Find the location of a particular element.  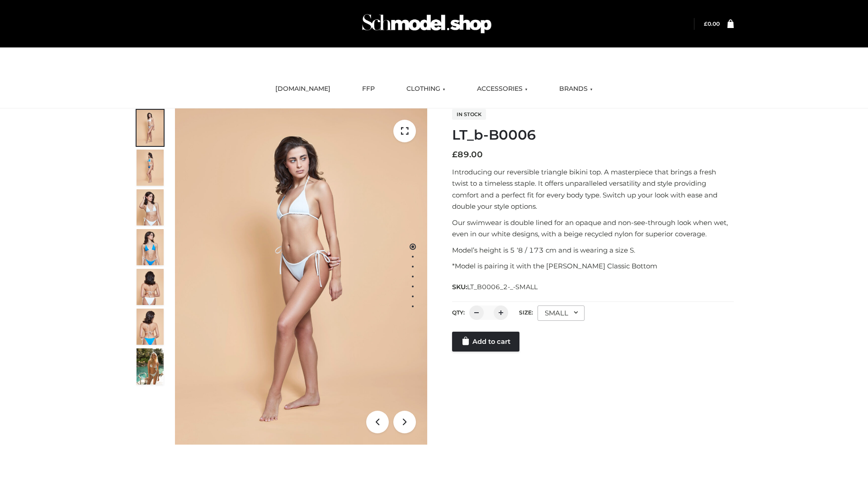

label: Size: is located at coordinates (526, 312).